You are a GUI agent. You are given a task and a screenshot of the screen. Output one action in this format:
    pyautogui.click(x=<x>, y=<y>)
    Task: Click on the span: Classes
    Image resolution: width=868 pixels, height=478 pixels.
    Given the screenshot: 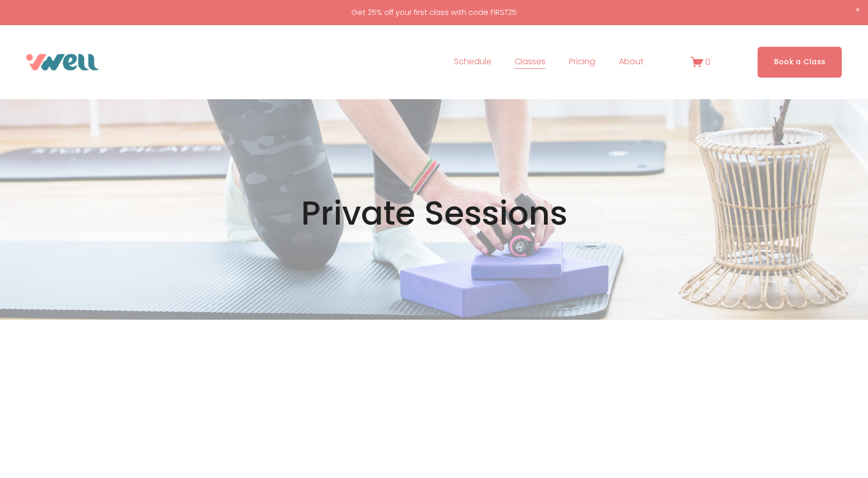 What is the action you would take?
    pyautogui.click(x=530, y=62)
    